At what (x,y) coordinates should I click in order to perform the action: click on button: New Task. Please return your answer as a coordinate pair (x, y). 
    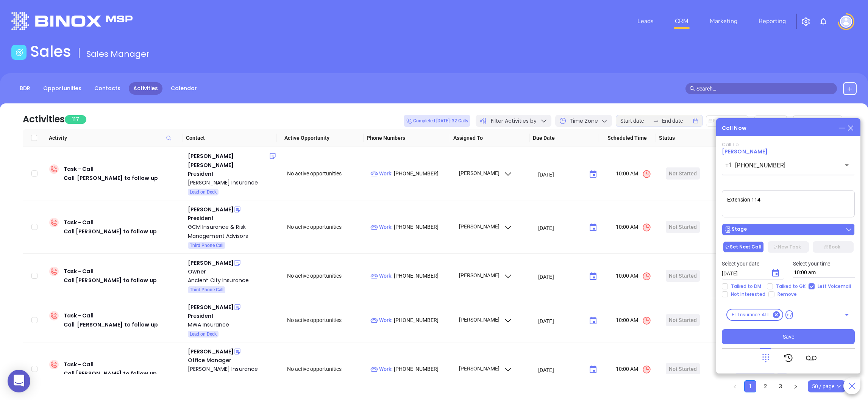
    Looking at the image, I should click on (788, 247).